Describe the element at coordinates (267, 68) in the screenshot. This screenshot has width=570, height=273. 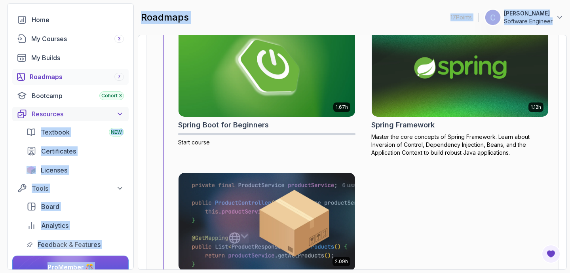
I see `img: Spring Boot for Beginners card` at that location.